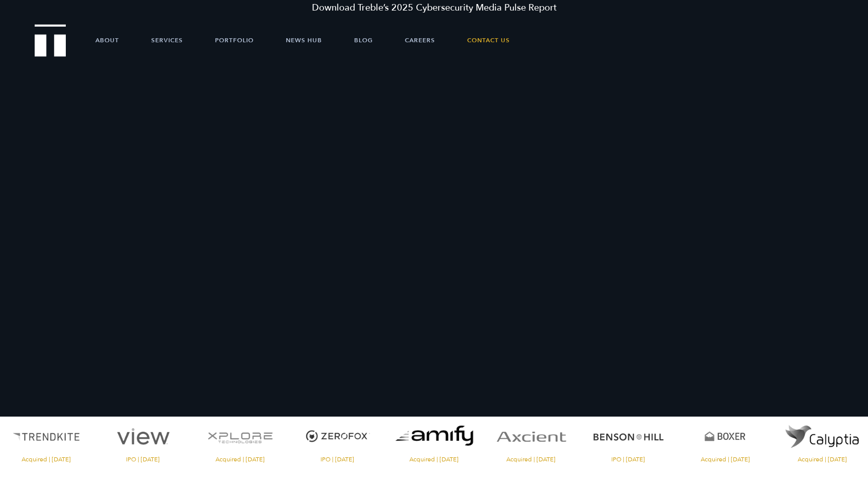 The width and height of the screenshot is (868, 482). What do you see at coordinates (234, 40) in the screenshot?
I see `a: Portfolio` at bounding box center [234, 40].